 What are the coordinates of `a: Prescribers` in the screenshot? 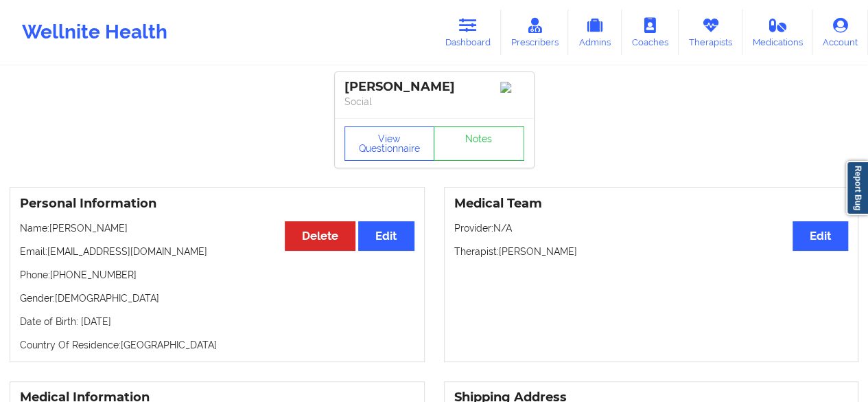 It's located at (535, 32).